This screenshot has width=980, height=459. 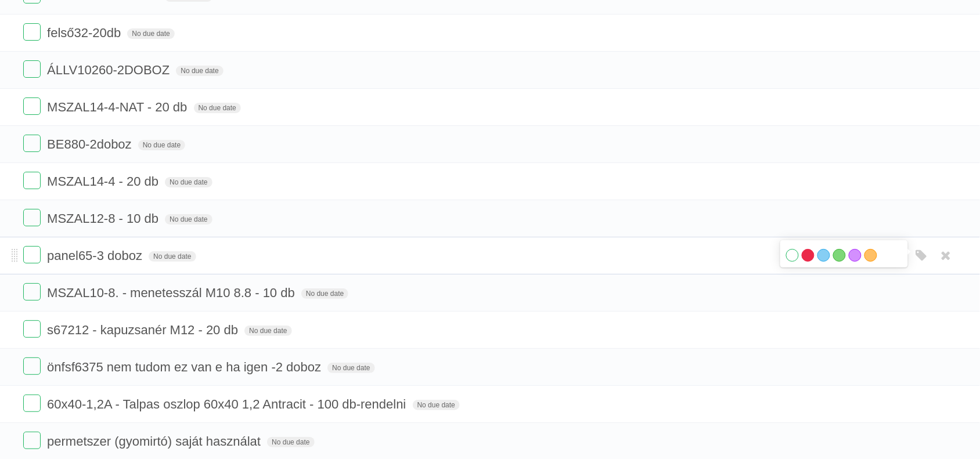 I want to click on span: BE880-2doboz, so click(x=90, y=144).